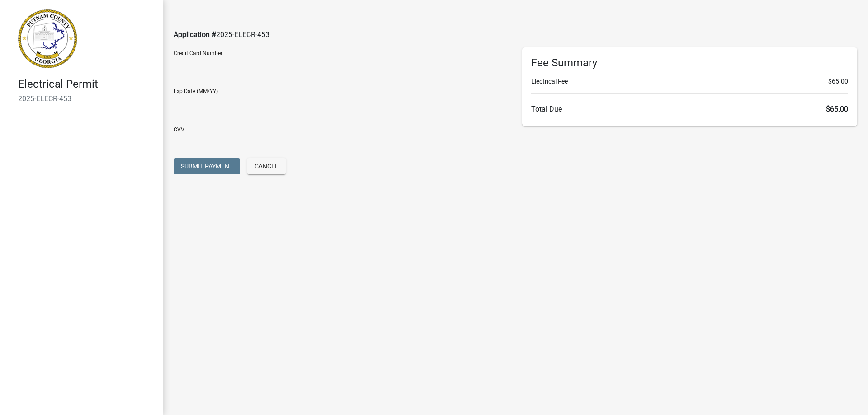  I want to click on button: Submit Payment, so click(207, 166).